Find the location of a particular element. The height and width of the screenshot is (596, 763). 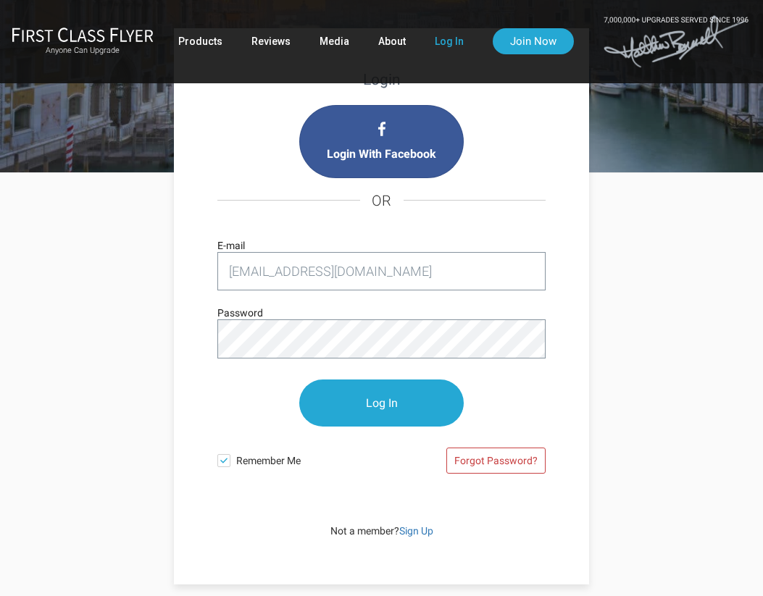

label: E-mail is located at coordinates (231, 245).